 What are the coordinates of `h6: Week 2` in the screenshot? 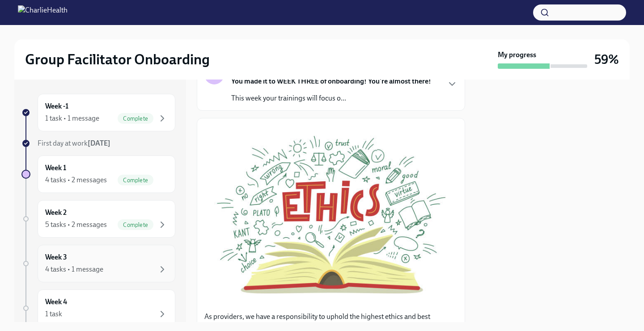 It's located at (56, 212).